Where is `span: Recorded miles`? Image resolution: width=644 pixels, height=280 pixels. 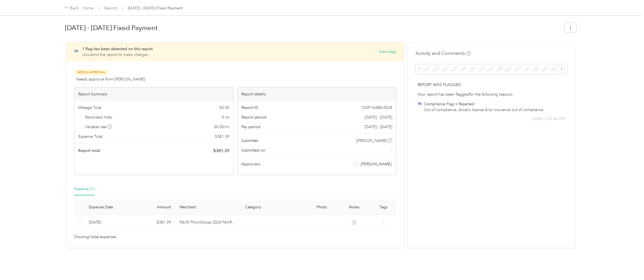
span: Recorded miles is located at coordinates (99, 117).